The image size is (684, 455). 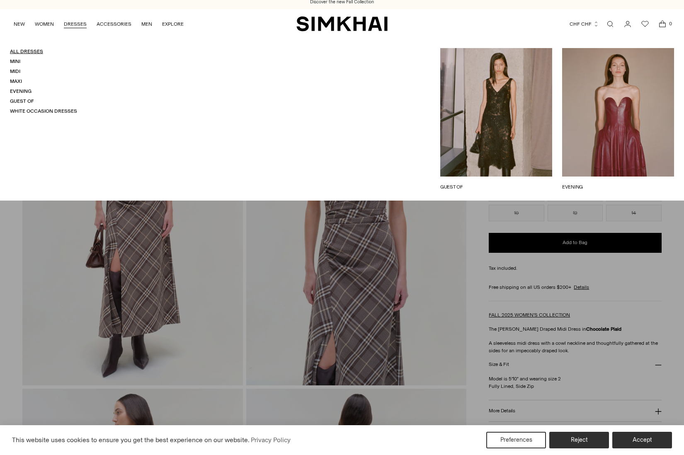 What do you see at coordinates (584, 24) in the screenshot?
I see `button: CHF CHF` at bounding box center [584, 24].